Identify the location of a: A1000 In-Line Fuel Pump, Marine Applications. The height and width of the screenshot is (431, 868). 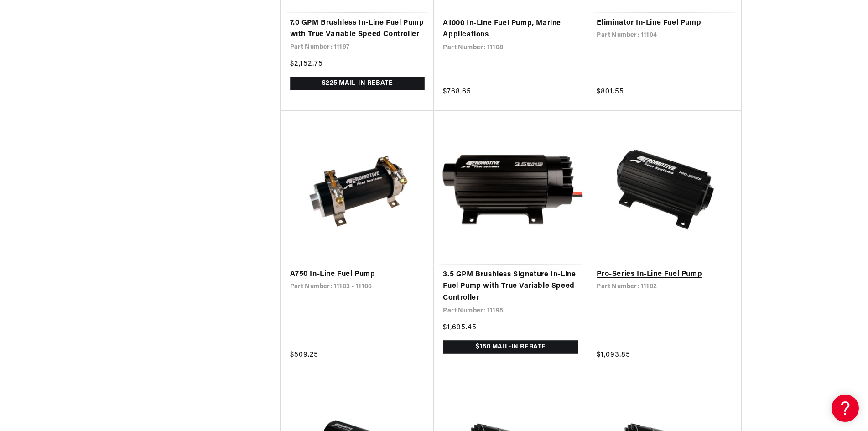
(511, 30).